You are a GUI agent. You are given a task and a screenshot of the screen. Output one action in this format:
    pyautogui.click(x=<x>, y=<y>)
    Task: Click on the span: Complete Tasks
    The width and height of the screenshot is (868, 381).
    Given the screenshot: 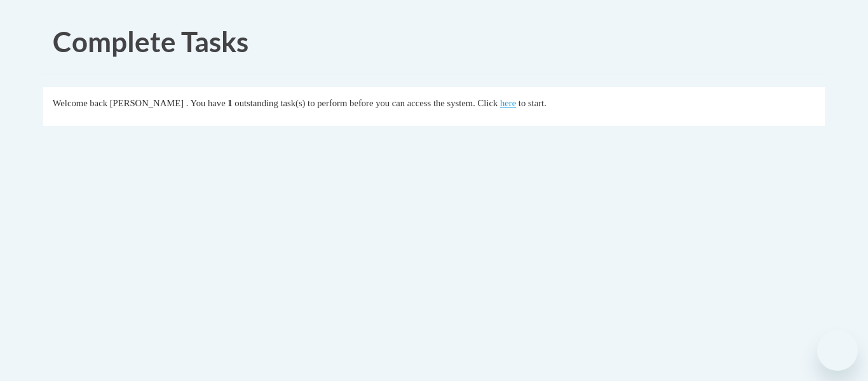 What is the action you would take?
    pyautogui.click(x=151, y=41)
    